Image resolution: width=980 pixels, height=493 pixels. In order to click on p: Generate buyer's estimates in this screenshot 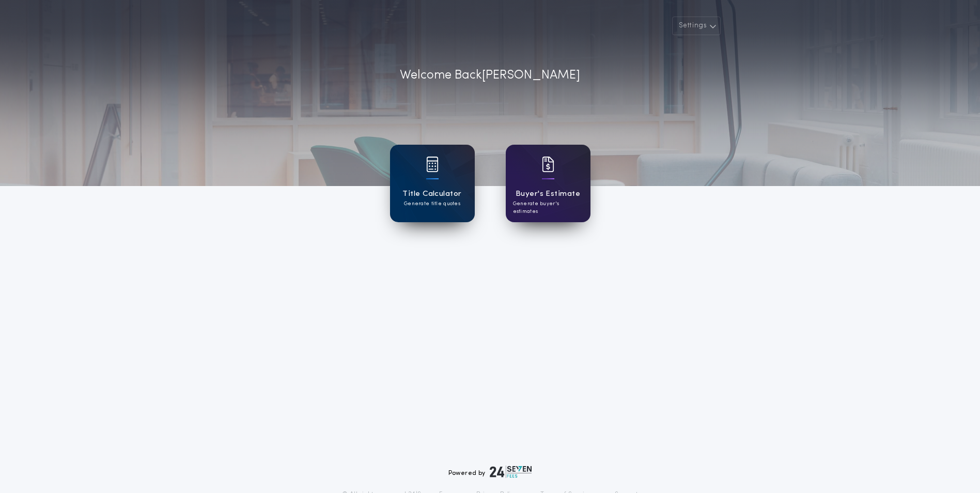, I will do `click(548, 208)`.